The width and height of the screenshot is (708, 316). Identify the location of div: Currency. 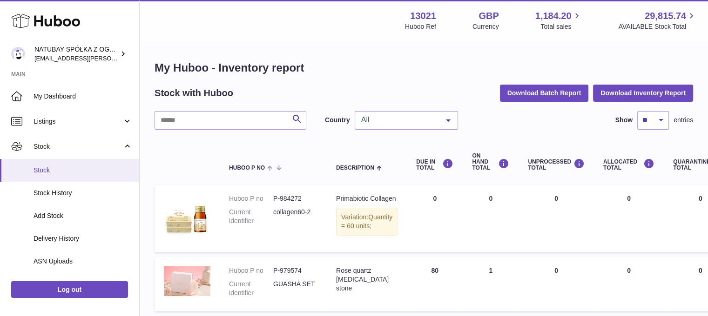
(485, 27).